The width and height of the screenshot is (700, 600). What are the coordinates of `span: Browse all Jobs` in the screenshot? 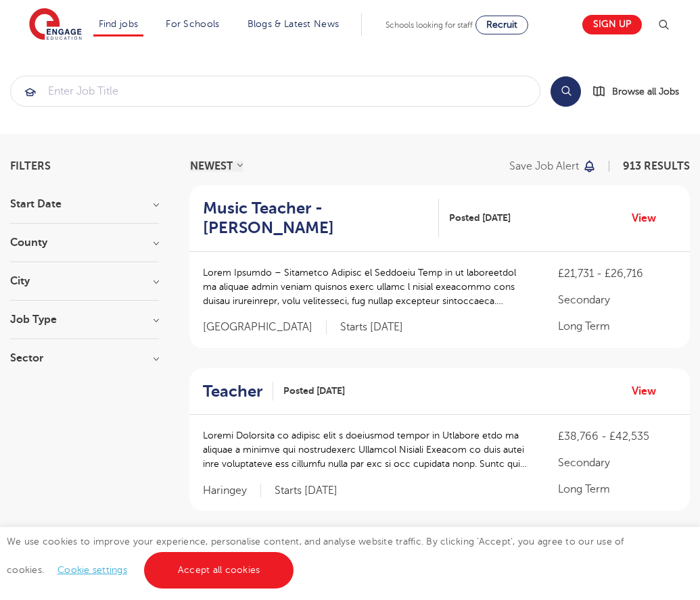 It's located at (646, 91).